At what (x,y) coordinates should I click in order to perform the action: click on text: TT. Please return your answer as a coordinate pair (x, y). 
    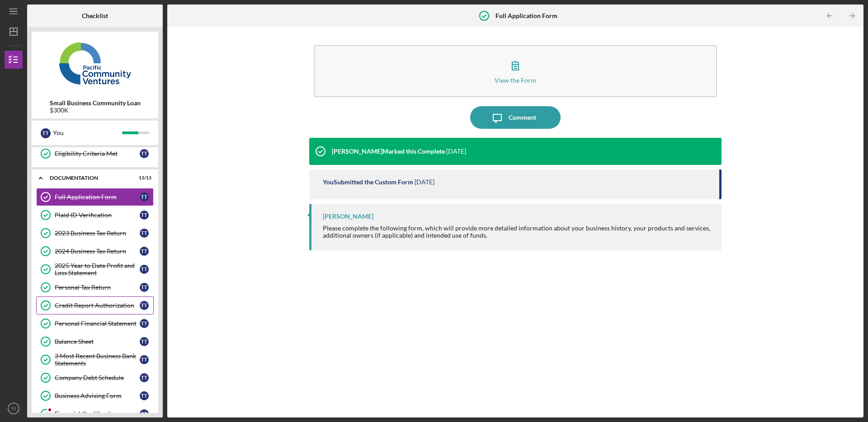
    Looking at the image, I should click on (14, 408).